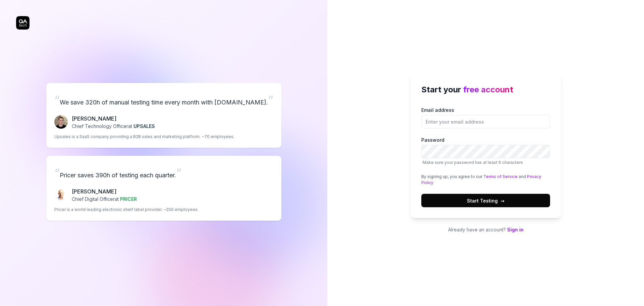  What do you see at coordinates (486, 180) in the screenshot?
I see `div: By signing up, you agree to our and` at bounding box center [486, 180].